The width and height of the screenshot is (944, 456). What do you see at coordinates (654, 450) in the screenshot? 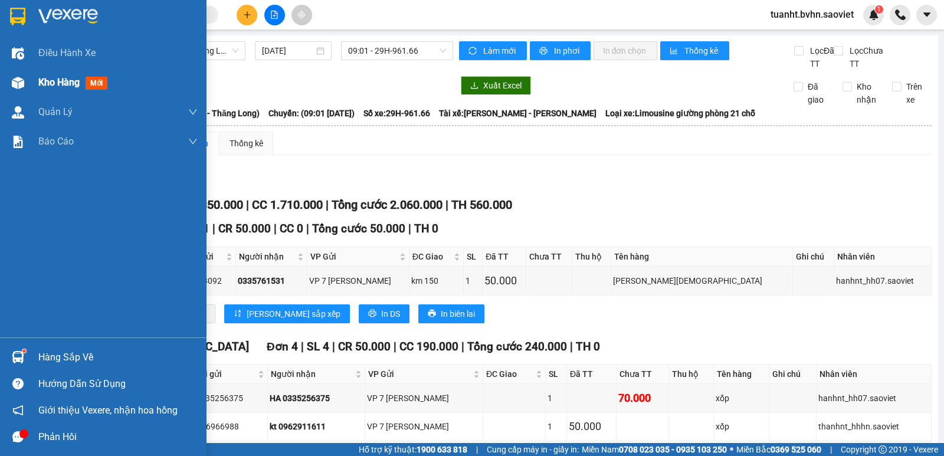
I see `span: Miền Nam` at bounding box center [654, 450].